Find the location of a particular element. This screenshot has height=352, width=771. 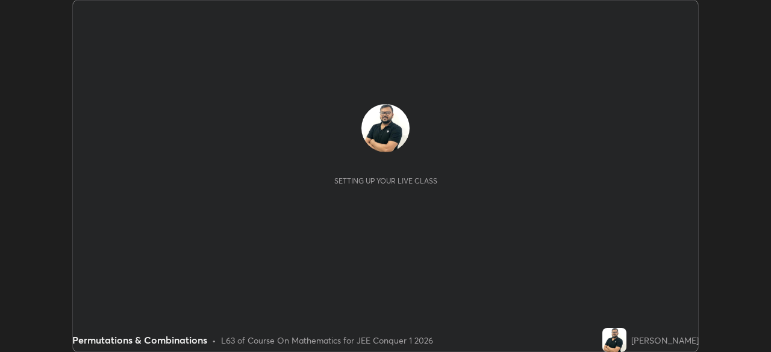

div: Setting up your live class is located at coordinates (386, 181).